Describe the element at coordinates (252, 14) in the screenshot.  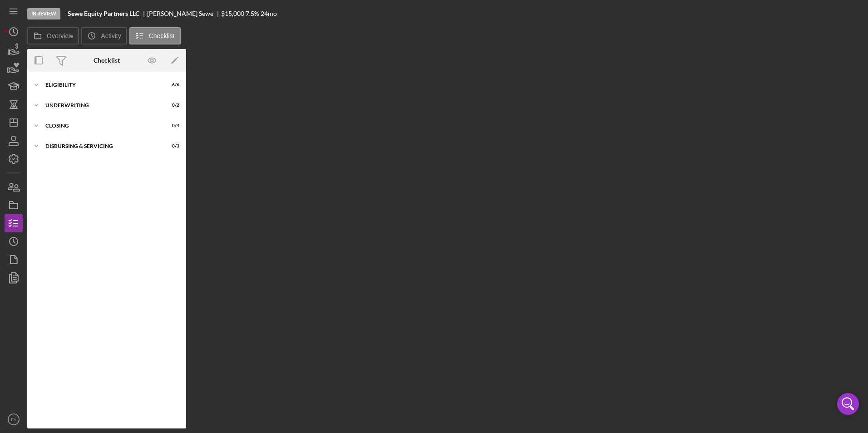
I see `div: 7.5 %` at that location.